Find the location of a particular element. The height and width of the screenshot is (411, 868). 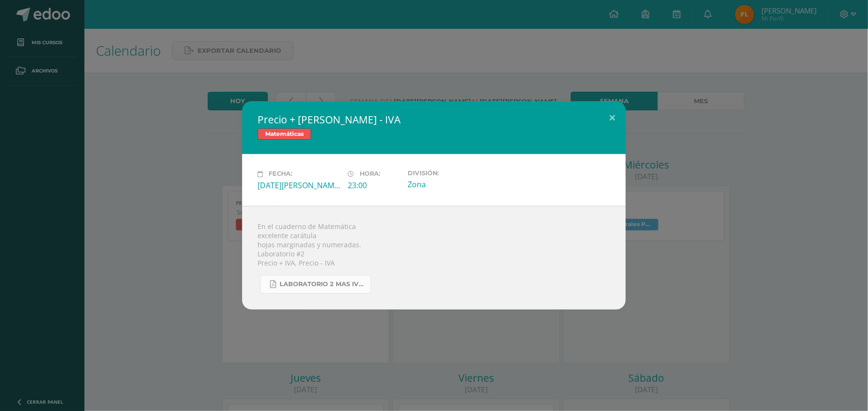

div: Zona is located at coordinates (449, 184).